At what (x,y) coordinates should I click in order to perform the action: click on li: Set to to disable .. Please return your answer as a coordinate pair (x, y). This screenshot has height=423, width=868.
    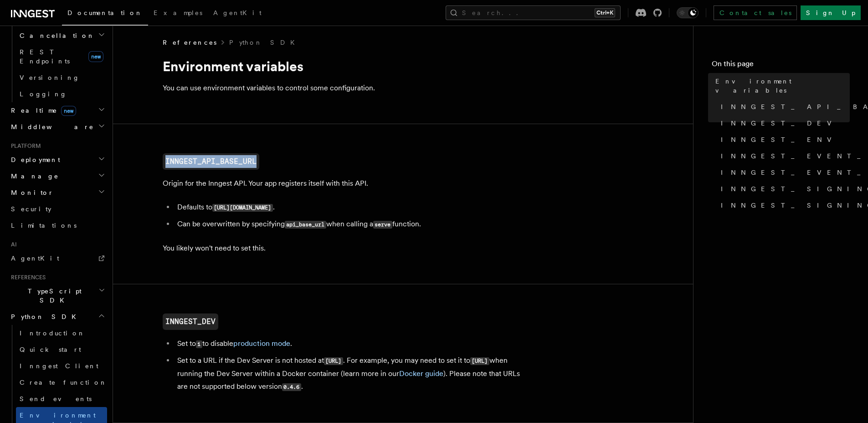
    Looking at the image, I should click on (351, 343).